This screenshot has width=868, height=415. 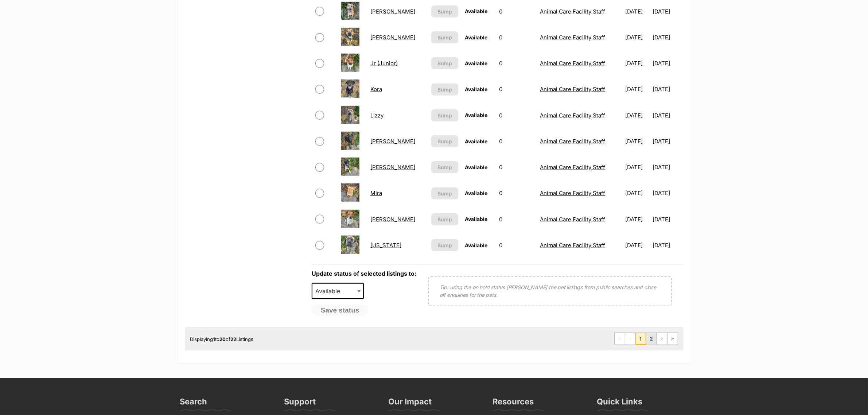 I want to click on span: First page, so click(x=619, y=339).